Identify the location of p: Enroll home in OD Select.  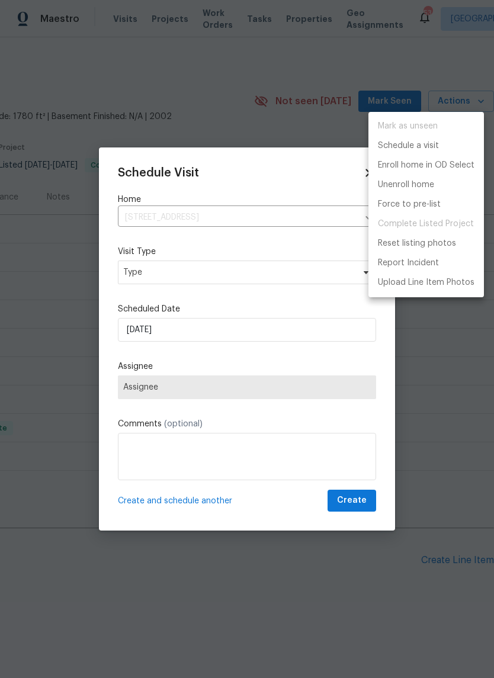
(426, 165).